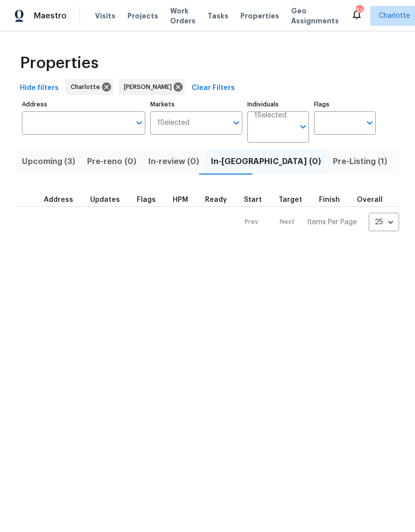  Describe the element at coordinates (374, 200) in the screenshot. I see `div: Days past target finish date` at that location.